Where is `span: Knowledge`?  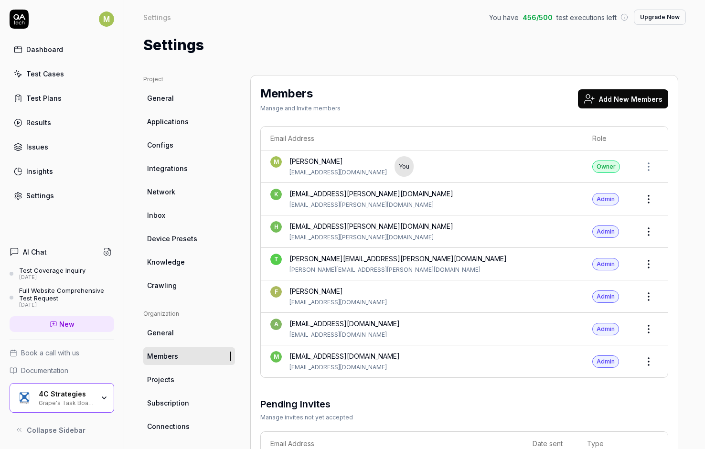 span: Knowledge is located at coordinates (166, 262).